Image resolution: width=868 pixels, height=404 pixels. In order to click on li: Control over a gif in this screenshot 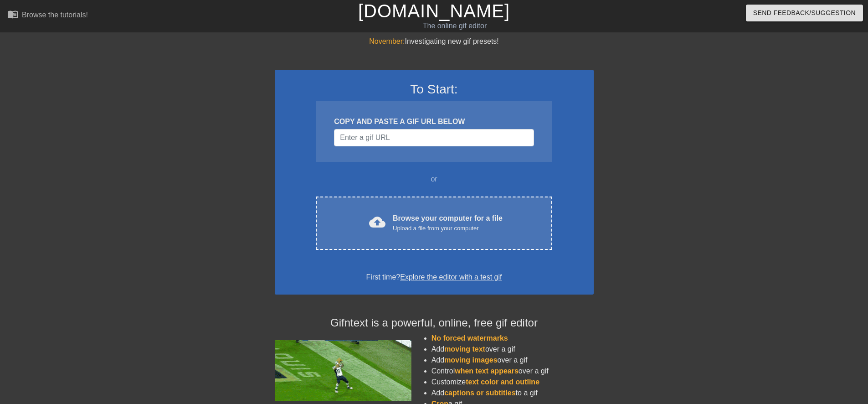, I will do `click(512, 372)`.